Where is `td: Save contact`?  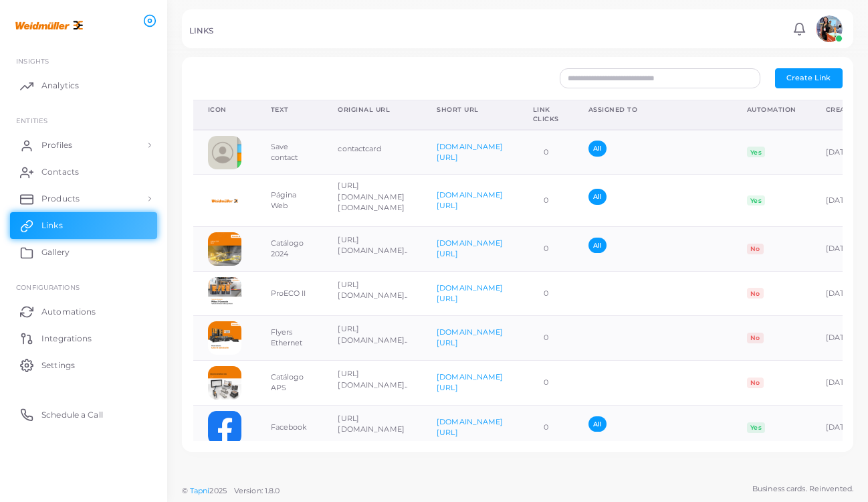 td: Save contact is located at coordinates (290, 152).